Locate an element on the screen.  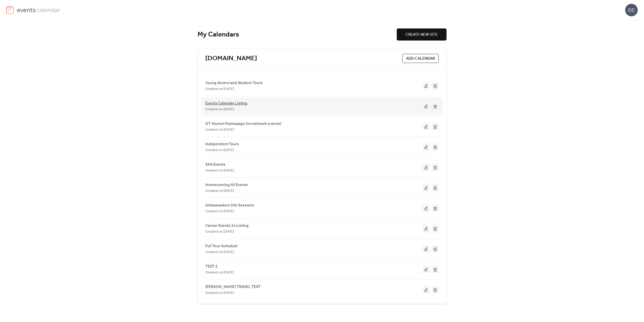
span: TEST 2 is located at coordinates (211, 267).